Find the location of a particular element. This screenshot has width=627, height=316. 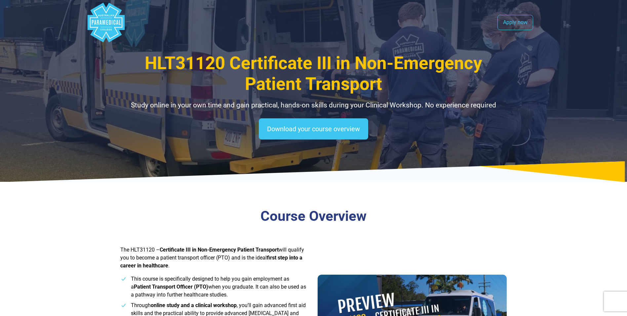

a: Apply now is located at coordinates (516, 22).